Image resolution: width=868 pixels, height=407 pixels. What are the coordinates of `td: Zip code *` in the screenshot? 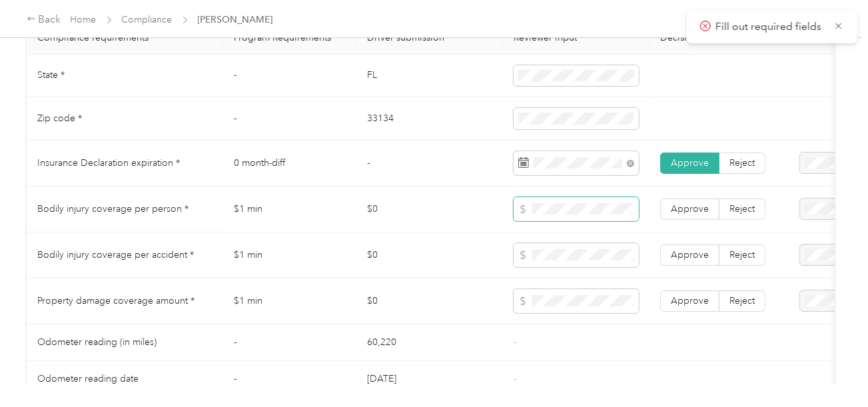 It's located at (125, 119).